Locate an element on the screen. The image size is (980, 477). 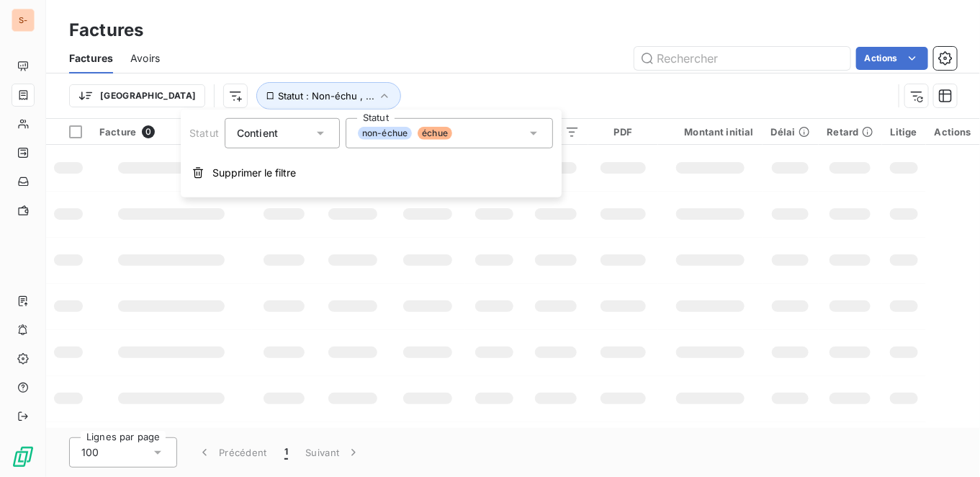
button: Précédent is located at coordinates (232, 452).